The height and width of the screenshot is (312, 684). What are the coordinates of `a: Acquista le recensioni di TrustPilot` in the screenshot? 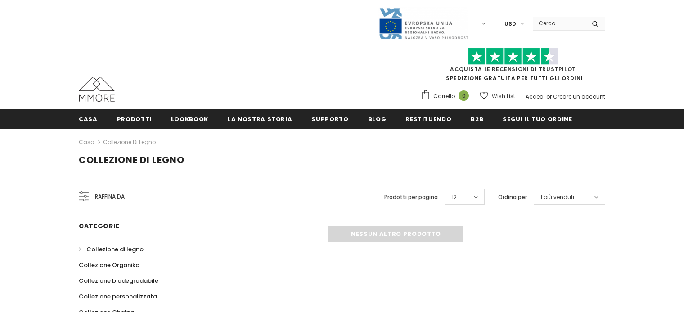 It's located at (513, 69).